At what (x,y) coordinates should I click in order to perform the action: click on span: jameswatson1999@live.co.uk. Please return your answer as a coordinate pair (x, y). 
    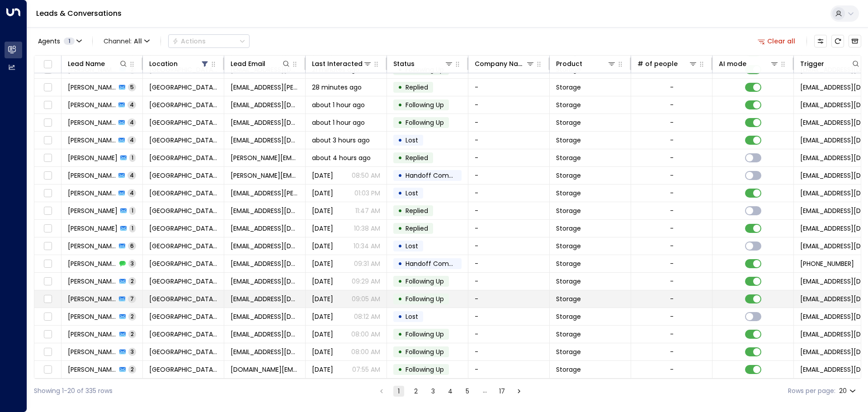
    Looking at the image, I should click on (265, 263).